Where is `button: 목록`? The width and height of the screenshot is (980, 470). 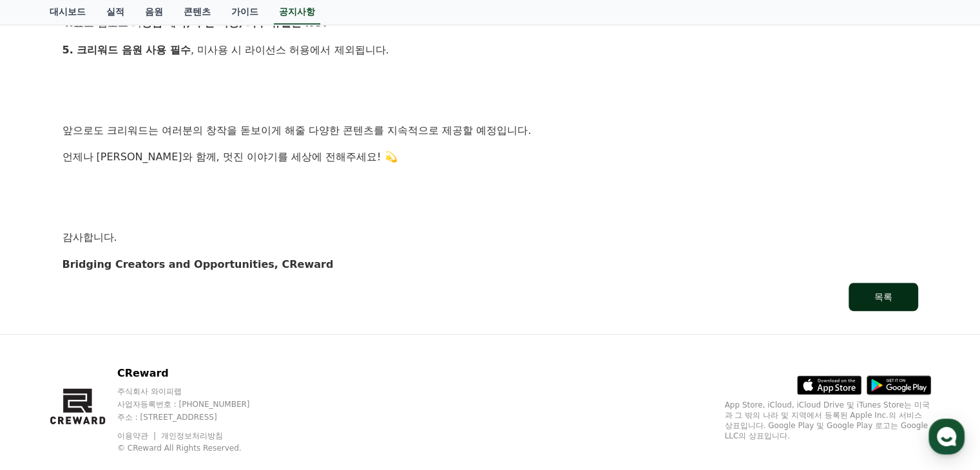
button: 목록 is located at coordinates (884, 297).